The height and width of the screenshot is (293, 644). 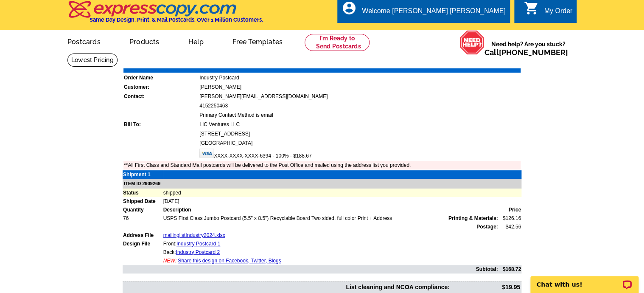 What do you see at coordinates (322, 183) in the screenshot?
I see `td: ITEM ID 2909269` at bounding box center [322, 183].